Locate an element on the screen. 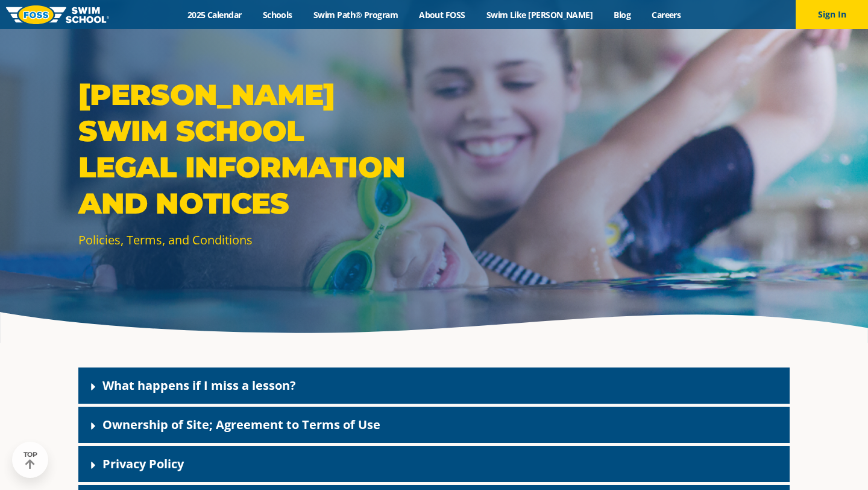 The height and width of the screenshot is (490, 868). a: Careers is located at coordinates (666, 14).